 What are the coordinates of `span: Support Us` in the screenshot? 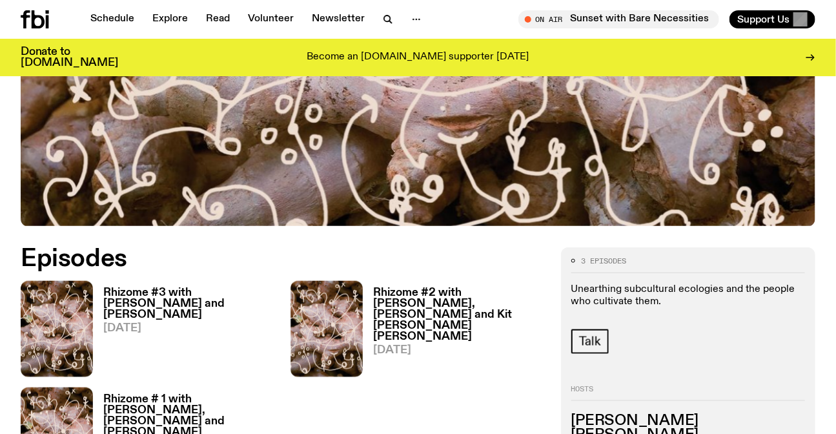 It's located at (763, 19).